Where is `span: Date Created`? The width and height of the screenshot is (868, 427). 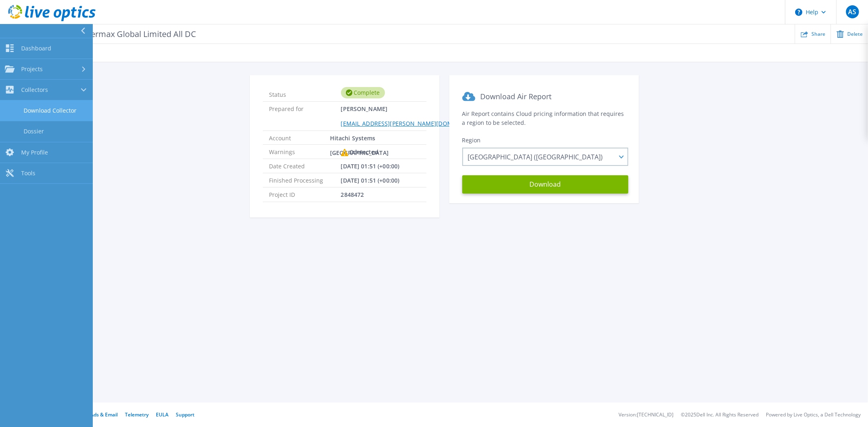 span: Date Created is located at coordinates (305, 166).